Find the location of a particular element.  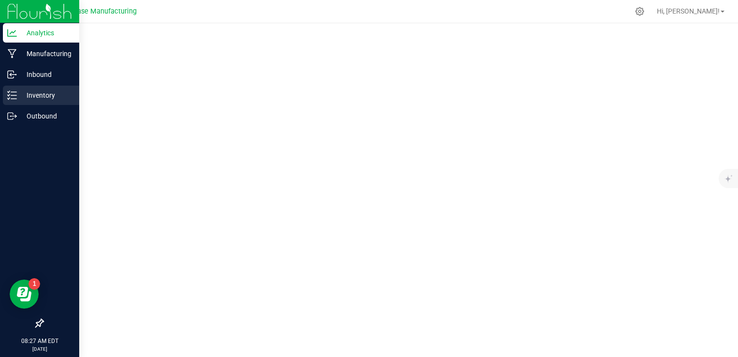

p: Outbound is located at coordinates (46, 116).